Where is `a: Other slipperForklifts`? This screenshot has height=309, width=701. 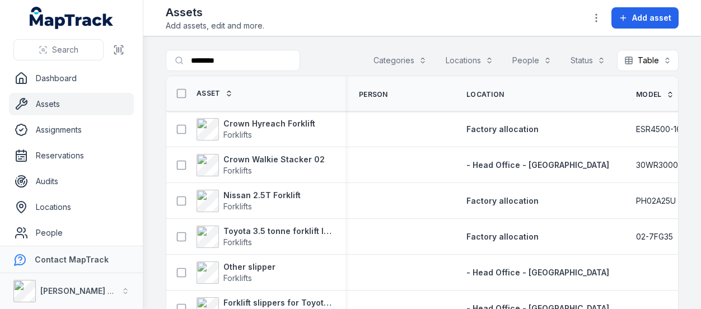
a: Other slipperForklifts is located at coordinates (236, 273).